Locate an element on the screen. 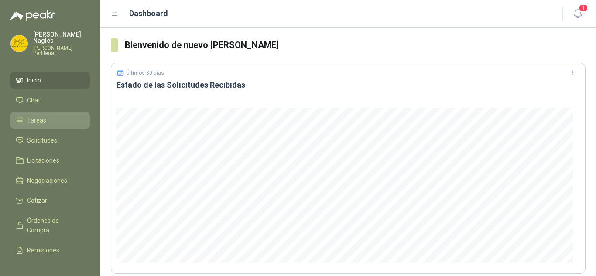  a: Licitaciones is located at coordinates (50, 160).